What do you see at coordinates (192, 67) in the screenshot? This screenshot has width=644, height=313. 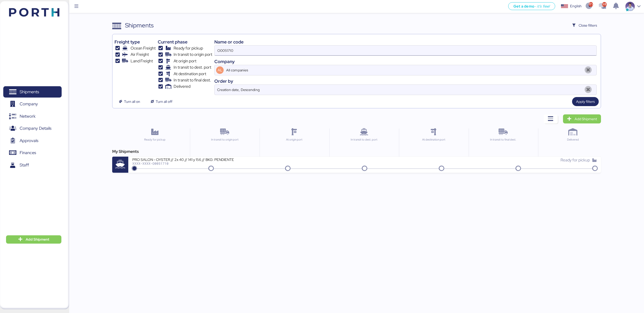 I see `span: In transit to dest. port` at bounding box center [192, 67].